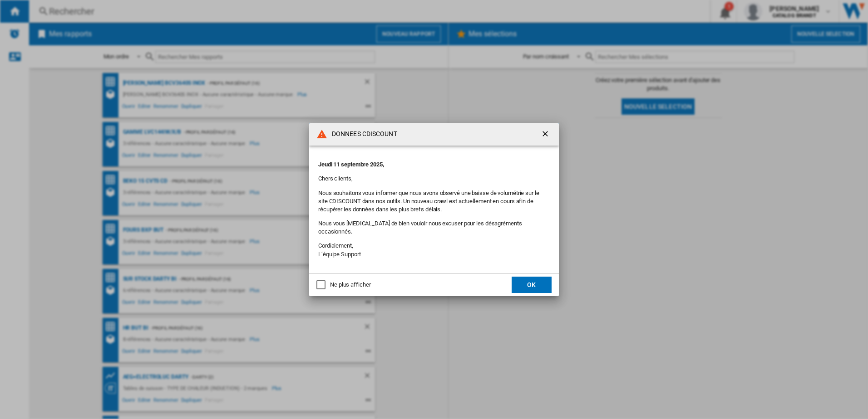 Image resolution: width=868 pixels, height=419 pixels. What do you see at coordinates (546, 134) in the screenshot?
I see `button: getI18NText('BUTTONS.CLOSE_DIALOG')` at bounding box center [546, 134].